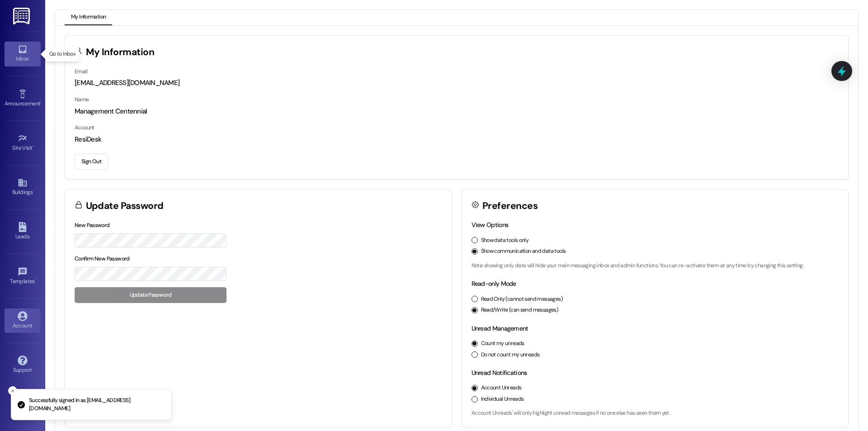 The width and height of the screenshot is (868, 431). What do you see at coordinates (23, 143) in the screenshot?
I see `a: Site Visit •` at bounding box center [23, 143].